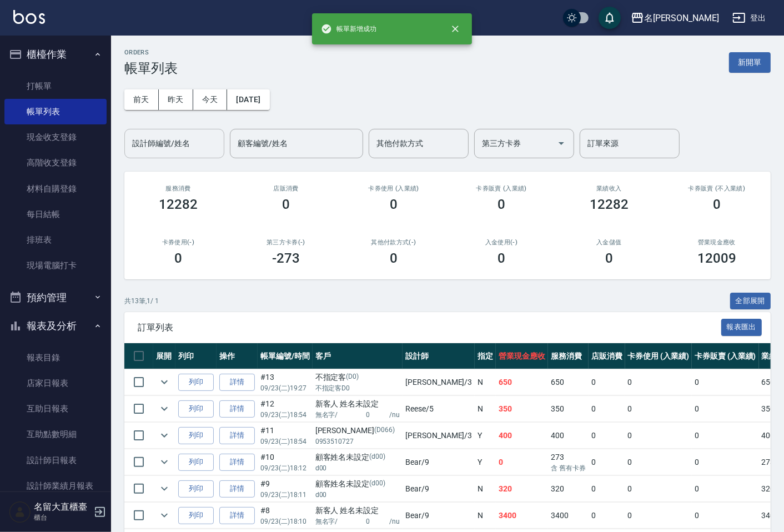 The width and height of the screenshot is (784, 532). I want to click on td: #8, so click(285, 515).